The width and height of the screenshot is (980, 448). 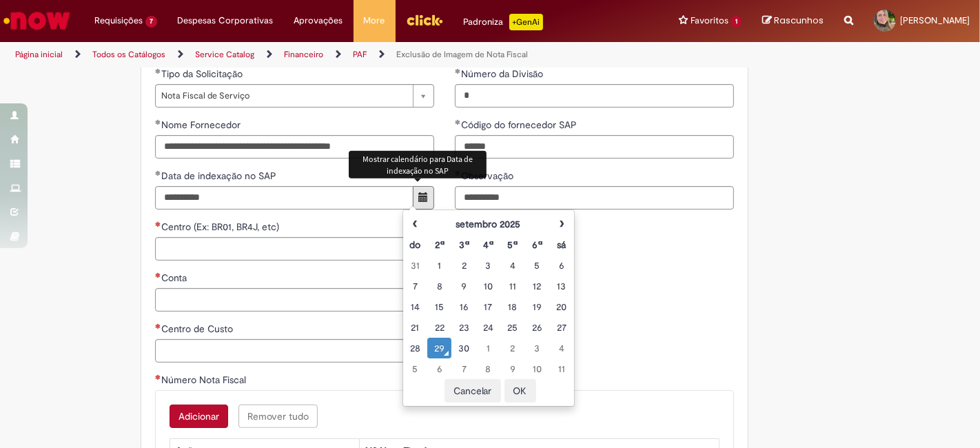 I want to click on span: Requisições, so click(x=119, y=20).